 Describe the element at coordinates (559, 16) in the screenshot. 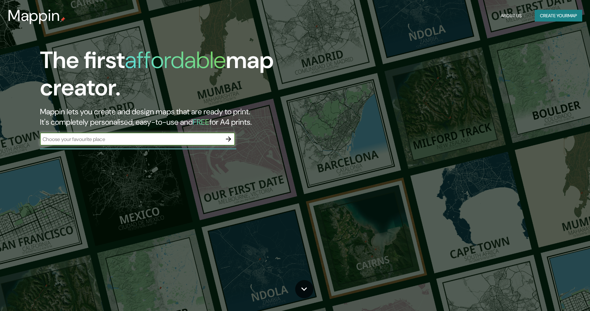

I see `button: Create yourmap` at that location.